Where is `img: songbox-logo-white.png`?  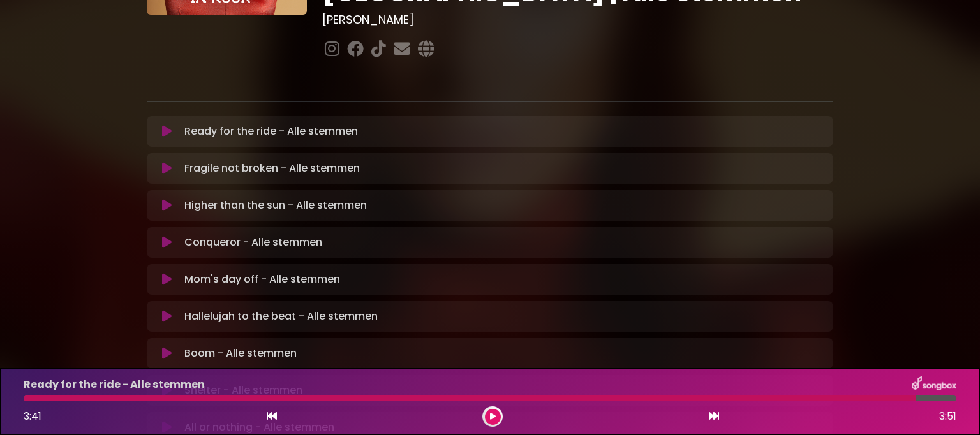 img: songbox-logo-white.png is located at coordinates (935, 385).